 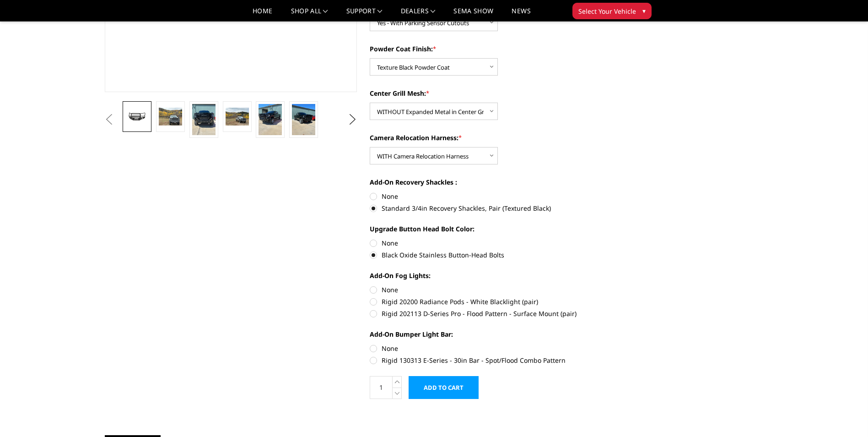 What do you see at coordinates (496, 301) in the screenshot?
I see `label: Rigid 20200 Radiance Pods - White Blacklight (pair)` at bounding box center [496, 301].